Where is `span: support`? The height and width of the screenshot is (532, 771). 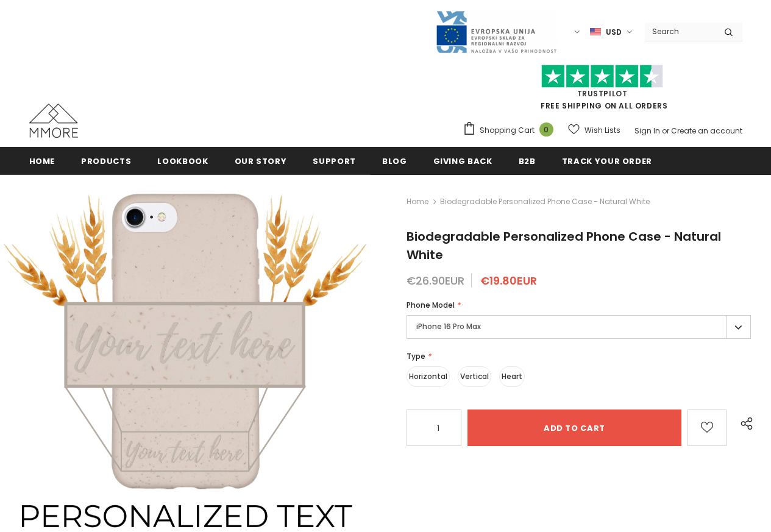 span: support is located at coordinates (334, 161).